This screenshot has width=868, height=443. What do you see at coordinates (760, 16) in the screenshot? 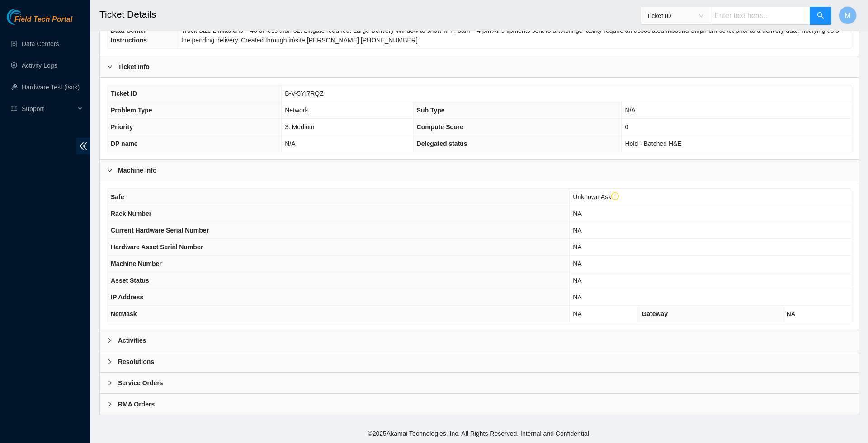
I see `input: Enter text here...` at bounding box center [760, 16].